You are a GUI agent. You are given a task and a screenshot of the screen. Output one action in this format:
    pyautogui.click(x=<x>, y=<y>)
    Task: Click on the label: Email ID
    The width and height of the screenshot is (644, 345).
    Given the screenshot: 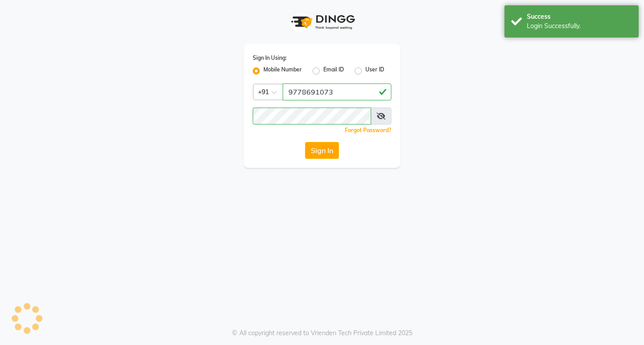 What is the action you would take?
    pyautogui.click(x=334, y=71)
    